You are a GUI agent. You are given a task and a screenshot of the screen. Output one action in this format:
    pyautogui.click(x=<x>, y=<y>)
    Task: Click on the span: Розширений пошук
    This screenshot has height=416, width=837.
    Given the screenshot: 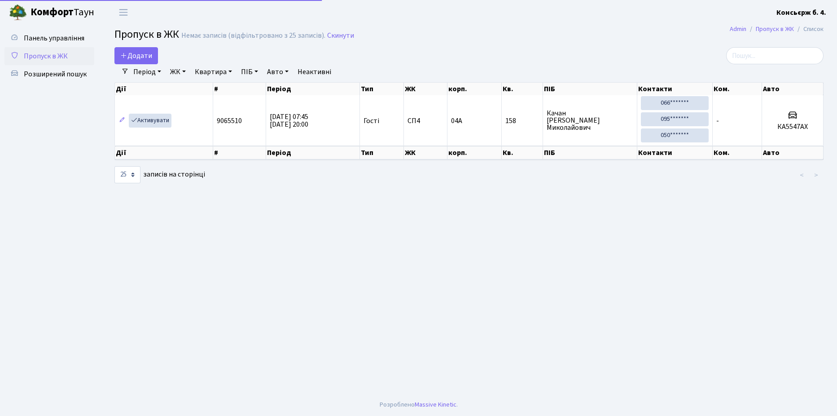 What is the action you would take?
    pyautogui.click(x=55, y=74)
    